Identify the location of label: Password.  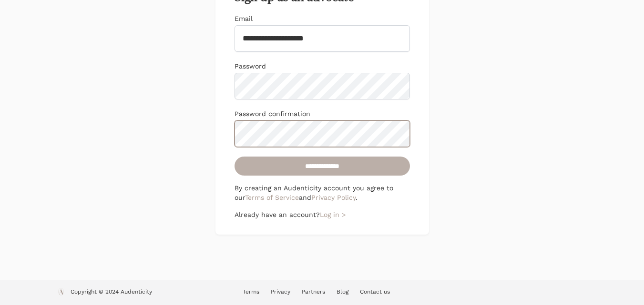
(250, 66).